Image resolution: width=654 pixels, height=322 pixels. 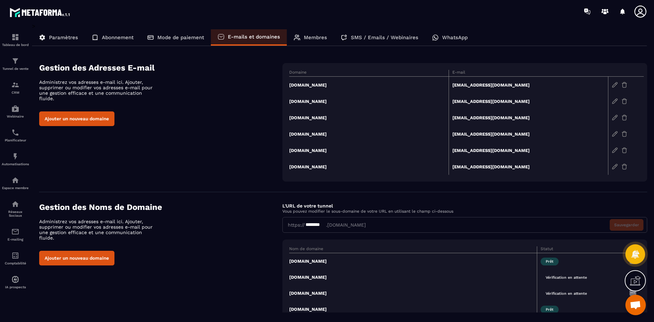 What do you see at coordinates (454, 37) in the screenshot?
I see `p: WhatsApp` at bounding box center [454, 37].